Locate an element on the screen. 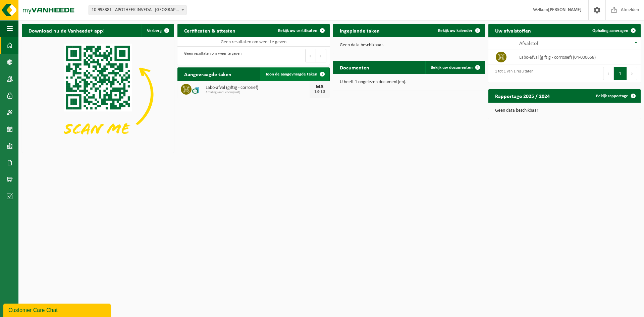  p: Geen data beschikbaar. is located at coordinates (409, 45).